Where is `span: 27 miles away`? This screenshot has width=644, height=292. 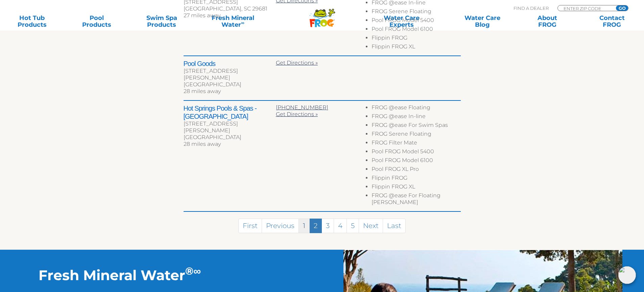 span: 27 miles away is located at coordinates (202, 15).